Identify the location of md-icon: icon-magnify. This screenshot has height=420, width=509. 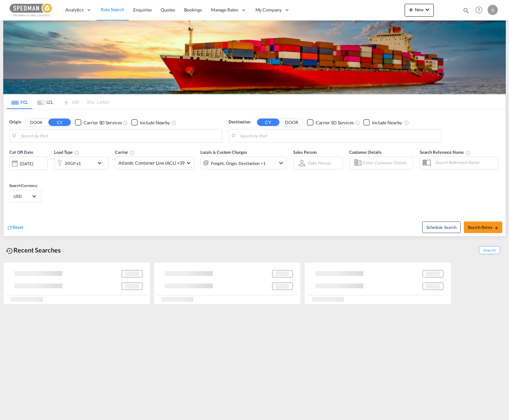
(466, 10).